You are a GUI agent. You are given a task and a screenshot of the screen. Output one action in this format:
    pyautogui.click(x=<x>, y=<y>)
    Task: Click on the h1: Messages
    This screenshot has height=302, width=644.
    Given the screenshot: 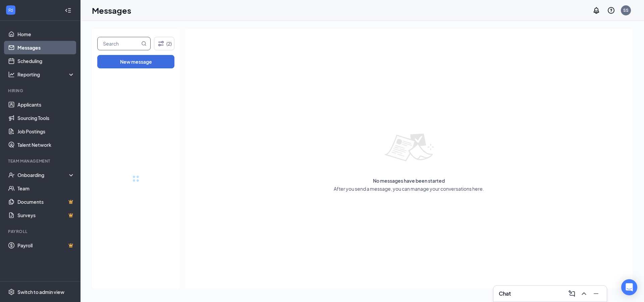 What is the action you would take?
    pyautogui.click(x=112, y=10)
    